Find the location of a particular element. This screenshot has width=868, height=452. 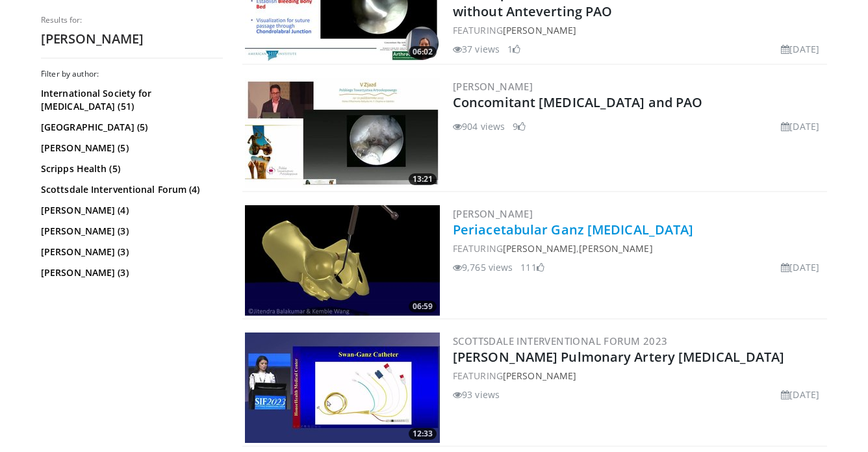

li: 93 views is located at coordinates (476, 394).